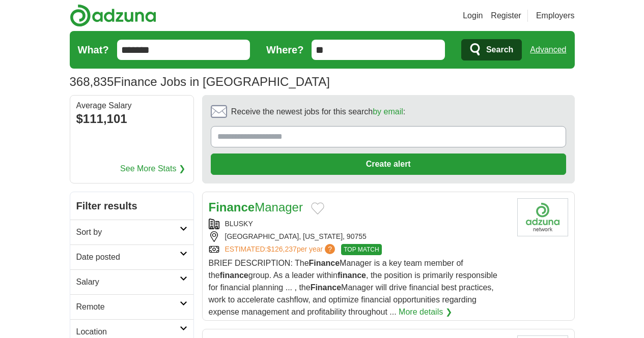  What do you see at coordinates (132, 232) in the screenshot?
I see `a: Sort by` at bounding box center [132, 232].